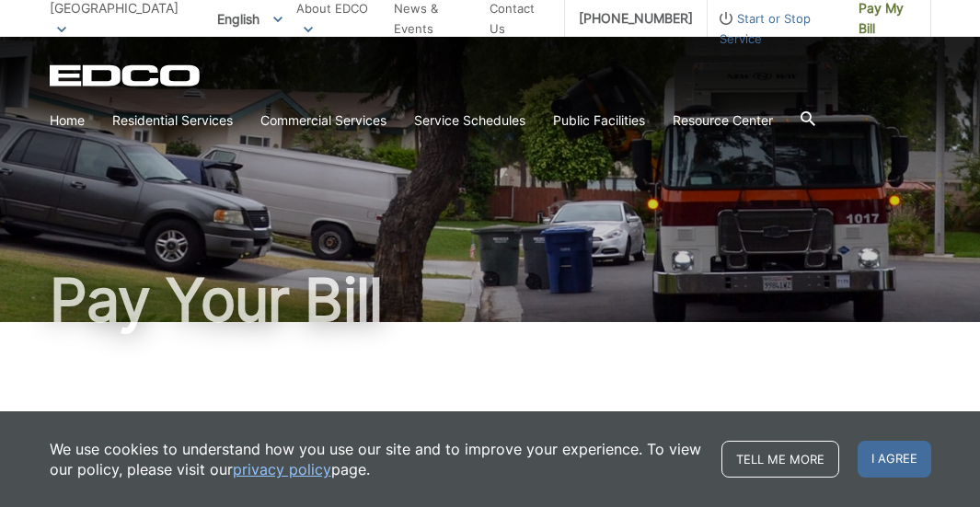  What do you see at coordinates (67, 120) in the screenshot?
I see `a: Home` at bounding box center [67, 120].